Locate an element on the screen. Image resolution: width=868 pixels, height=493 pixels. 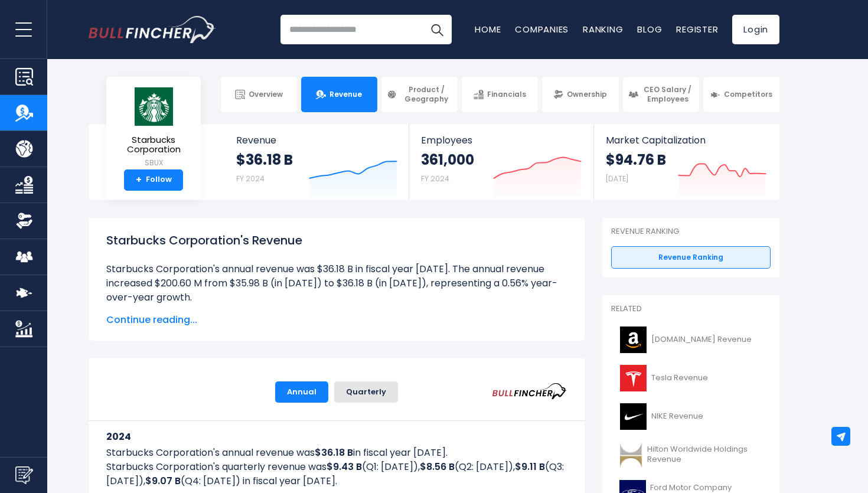
a: Ranking is located at coordinates (603, 29).